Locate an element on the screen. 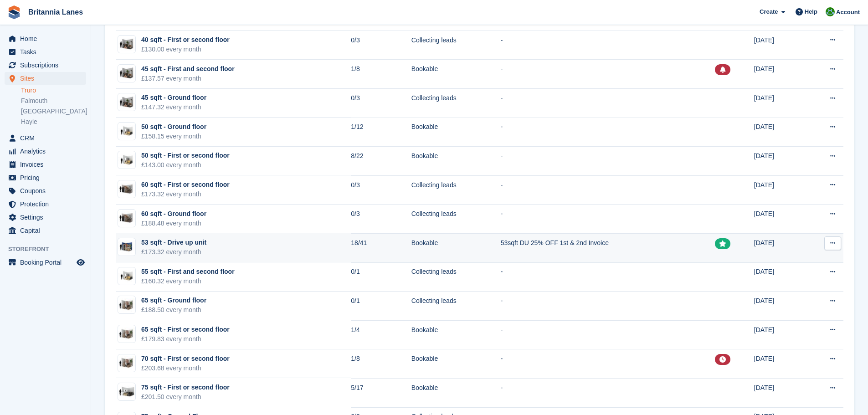 Image resolution: width=868 pixels, height=415 pixels. span: Invoices is located at coordinates (47, 165).